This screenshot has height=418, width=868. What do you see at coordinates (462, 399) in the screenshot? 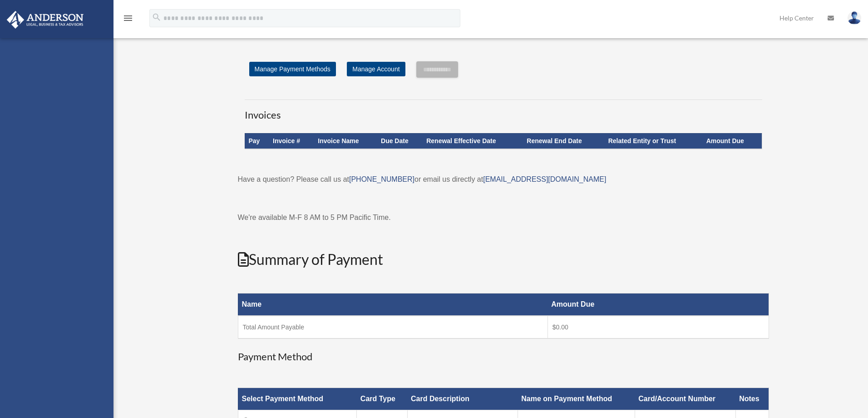
I see `th: Card Description` at bounding box center [462, 399].